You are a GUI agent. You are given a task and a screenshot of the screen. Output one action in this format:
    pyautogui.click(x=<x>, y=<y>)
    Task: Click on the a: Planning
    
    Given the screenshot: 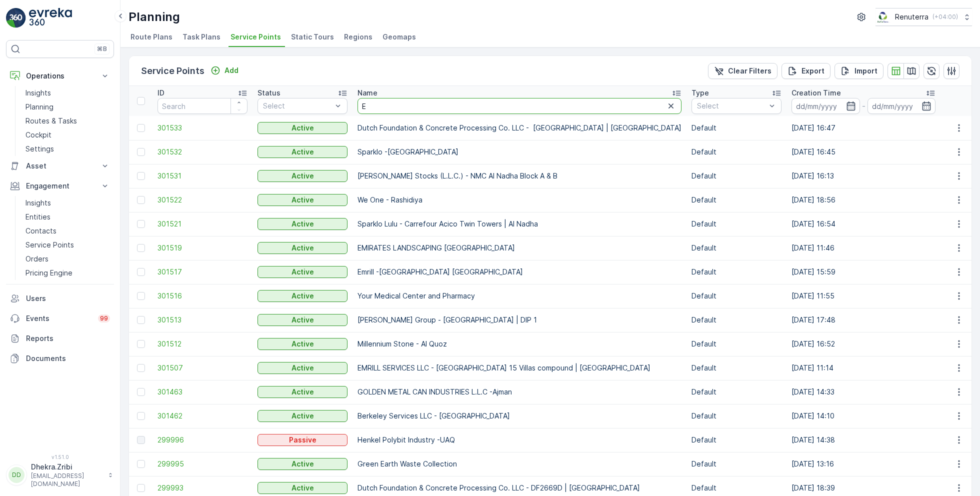 What is the action you would take?
    pyautogui.click(x=67, y=107)
    